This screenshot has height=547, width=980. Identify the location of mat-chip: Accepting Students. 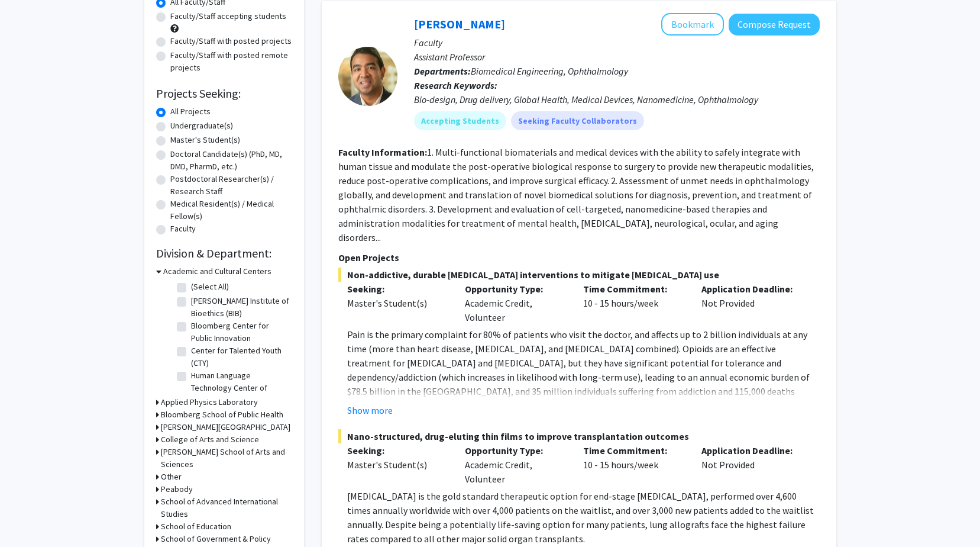
(460, 121).